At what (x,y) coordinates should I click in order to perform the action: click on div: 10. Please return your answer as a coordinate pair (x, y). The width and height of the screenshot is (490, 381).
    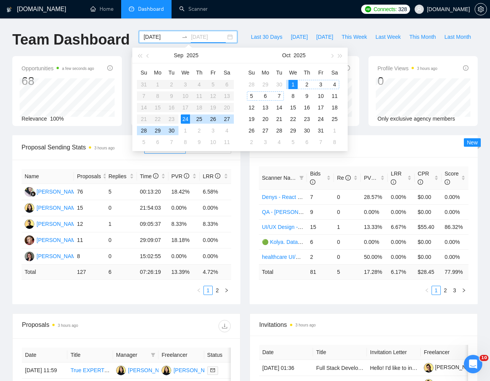
    Looking at the image, I should click on (320, 96).